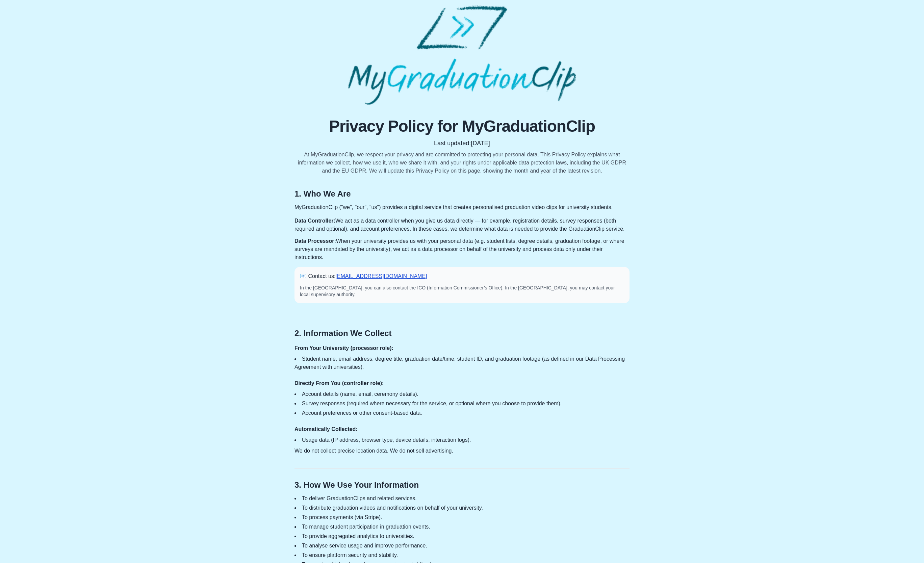 Image resolution: width=924 pixels, height=563 pixels. Describe the element at coordinates (462, 485) in the screenshot. I see `h2: 3. How We Use Your Information` at that location.